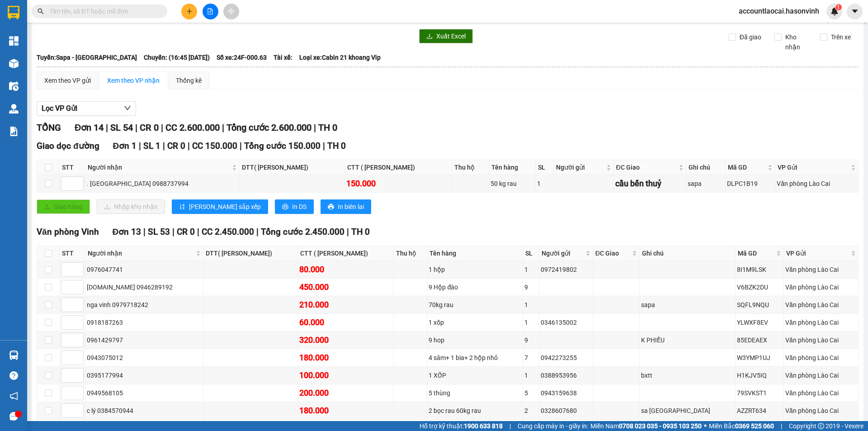 Image resolution: width=868 pixels, height=431 pixels. What do you see at coordinates (566, 410) in the screenshot?
I see `div: 0328607680` at bounding box center [566, 410].